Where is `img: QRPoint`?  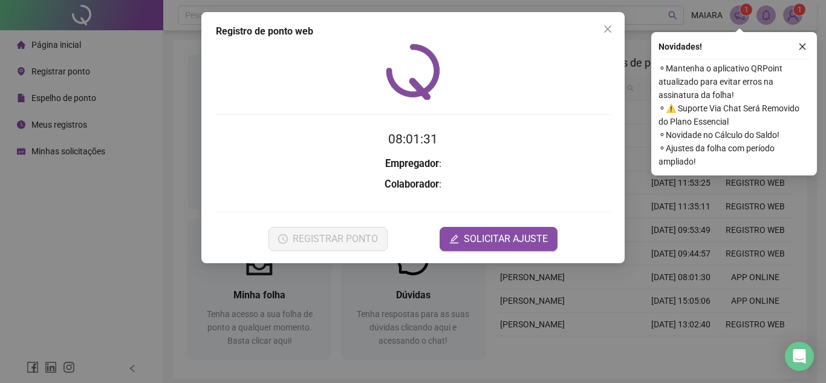 img: QRPoint is located at coordinates (413, 71).